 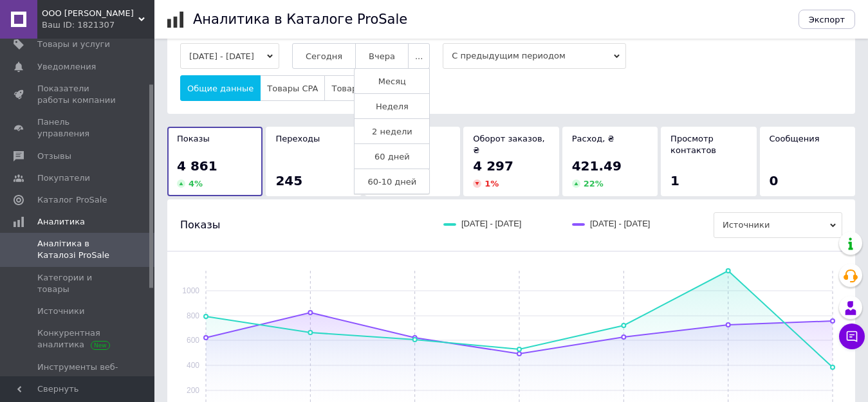 I want to click on span: Вчера, so click(x=382, y=56).